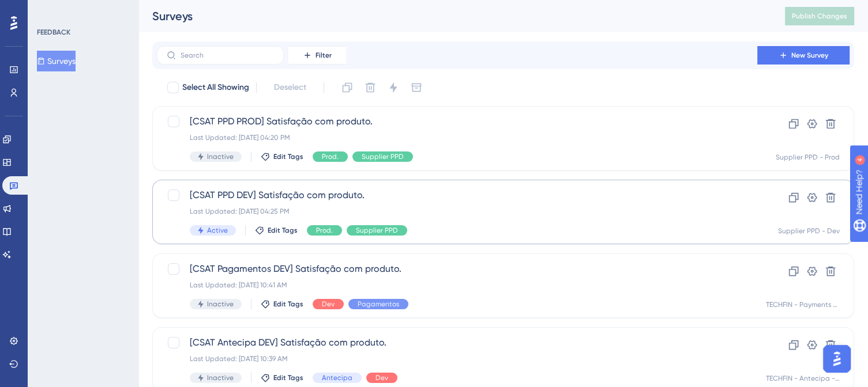 The width and height of the screenshot is (868, 387). I want to click on span: Select All Showing, so click(215, 88).